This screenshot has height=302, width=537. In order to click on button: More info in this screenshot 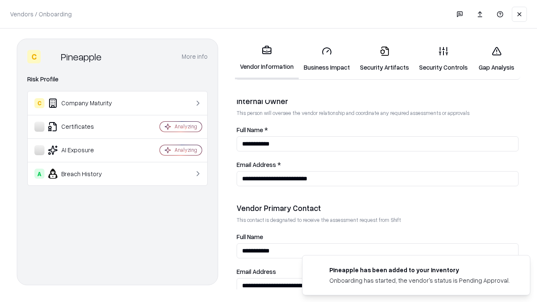, I will do `click(195, 57)`.